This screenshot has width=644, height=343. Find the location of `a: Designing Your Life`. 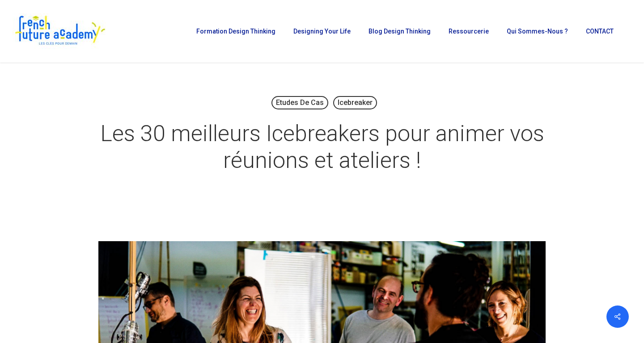

a: Designing Your Life is located at coordinates (322, 31).